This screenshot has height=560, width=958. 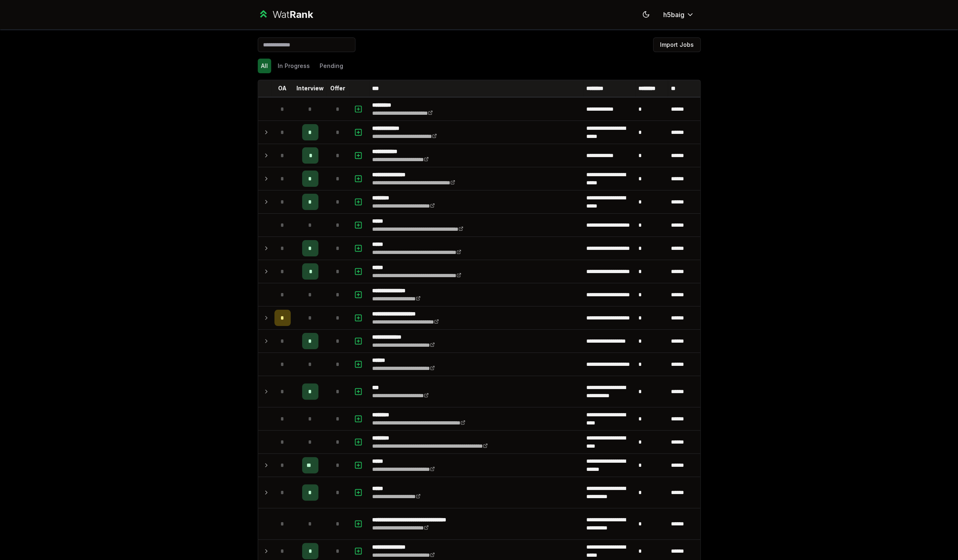 What do you see at coordinates (293, 15) in the screenshot?
I see `div: Wat` at bounding box center [293, 15].